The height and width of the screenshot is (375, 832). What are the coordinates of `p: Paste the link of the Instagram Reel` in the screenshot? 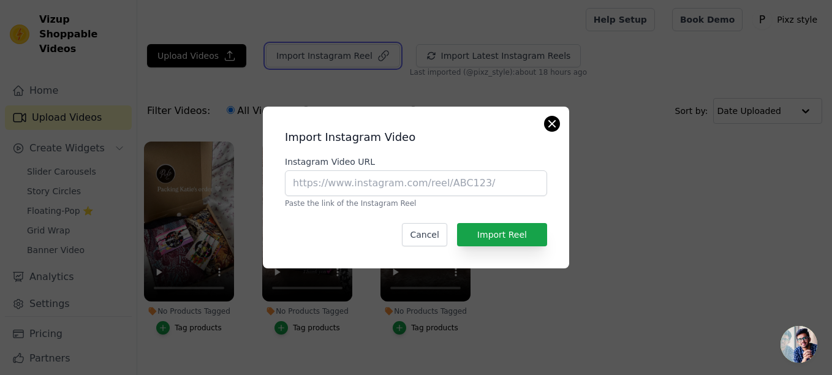 It's located at (416, 203).